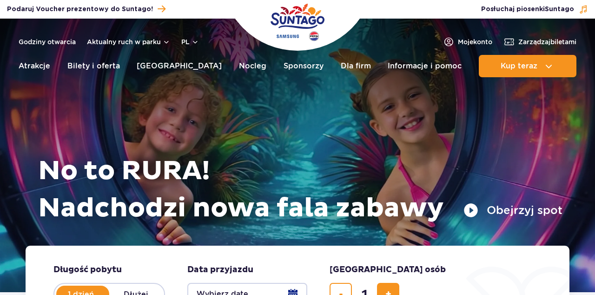 This screenshot has width=595, height=295. What do you see at coordinates (87, 270) in the screenshot?
I see `span: Długość pobytu` at bounding box center [87, 270].